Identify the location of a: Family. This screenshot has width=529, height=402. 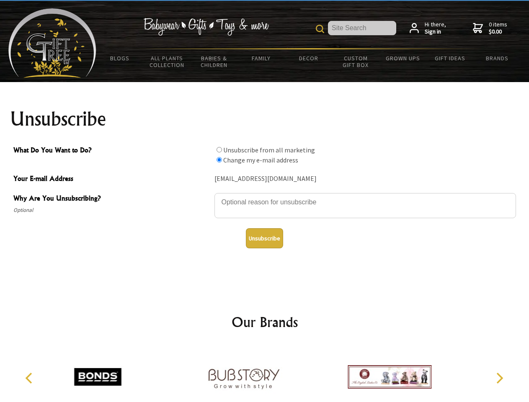
(261, 58).